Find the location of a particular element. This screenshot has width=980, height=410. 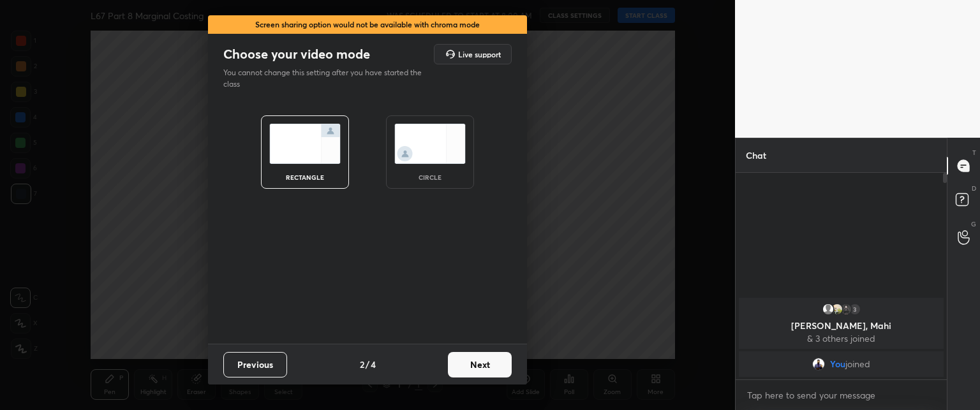

div: grid is located at coordinates (841, 337).